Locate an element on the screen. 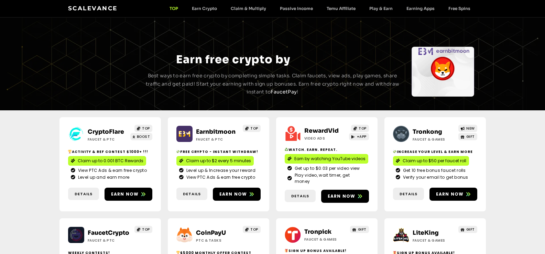 The image size is (545, 254). h2: Free crypto - Instant withdraw! is located at coordinates (218, 152).